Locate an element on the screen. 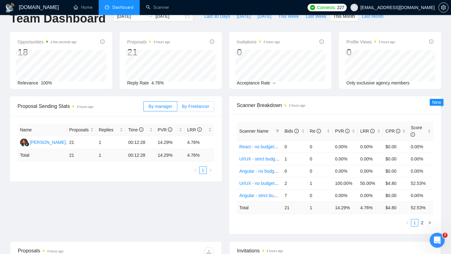  span: Relevance is located at coordinates (28, 83).